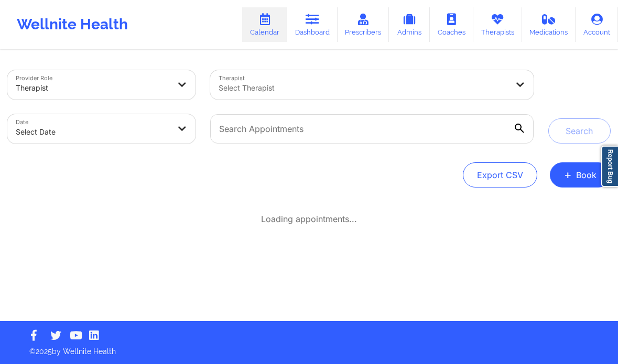  What do you see at coordinates (265, 25) in the screenshot?
I see `a: Calendar` at bounding box center [265, 25].